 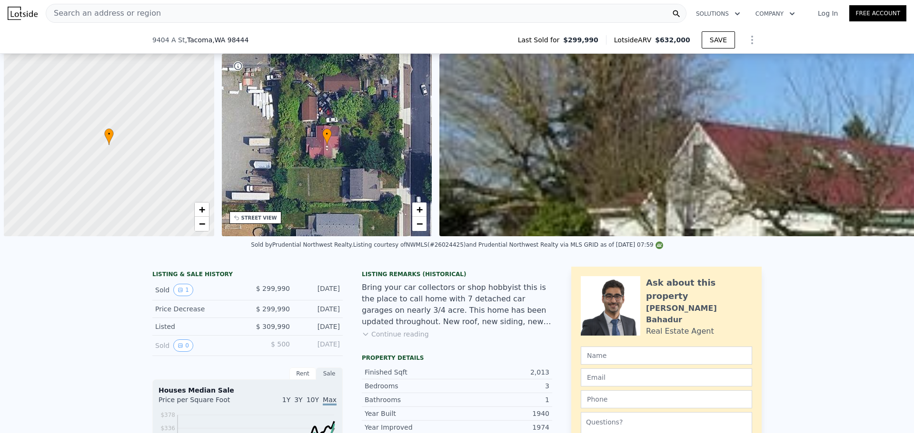 I want to click on span: 3Y, so click(x=298, y=400).